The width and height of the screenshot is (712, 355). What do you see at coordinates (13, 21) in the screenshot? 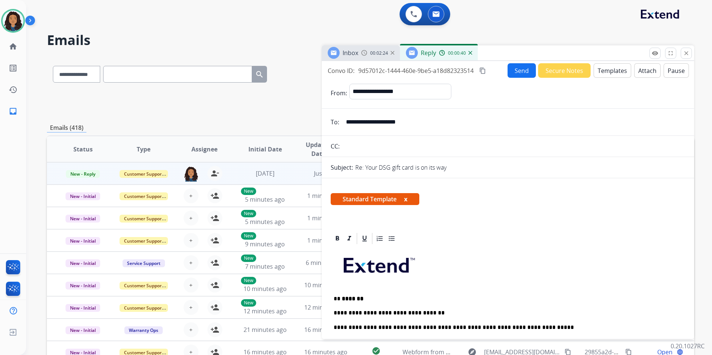
I see `img: avatar` at bounding box center [13, 21].